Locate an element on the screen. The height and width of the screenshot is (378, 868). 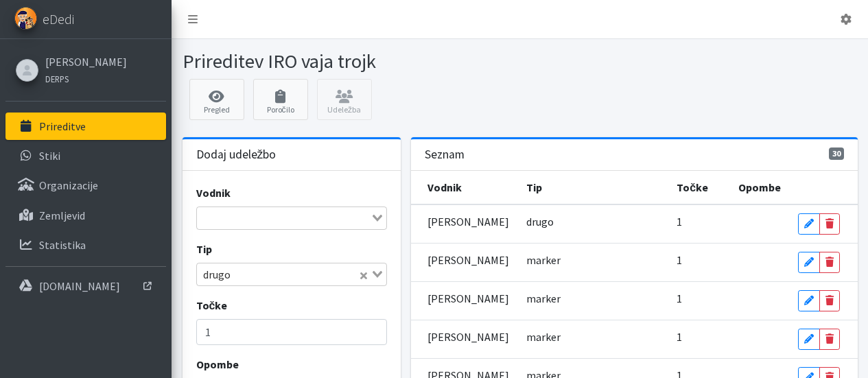
th: Opombe is located at coordinates (759, 188).